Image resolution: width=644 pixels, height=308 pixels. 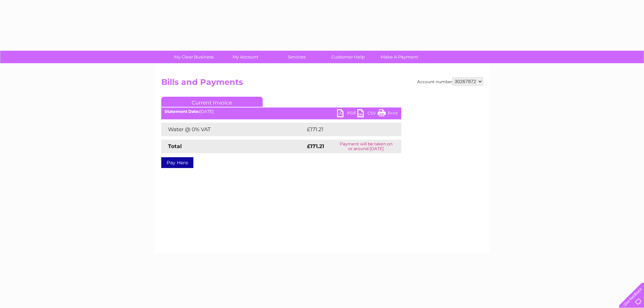 I want to click on a: My Account, so click(x=245, y=57).